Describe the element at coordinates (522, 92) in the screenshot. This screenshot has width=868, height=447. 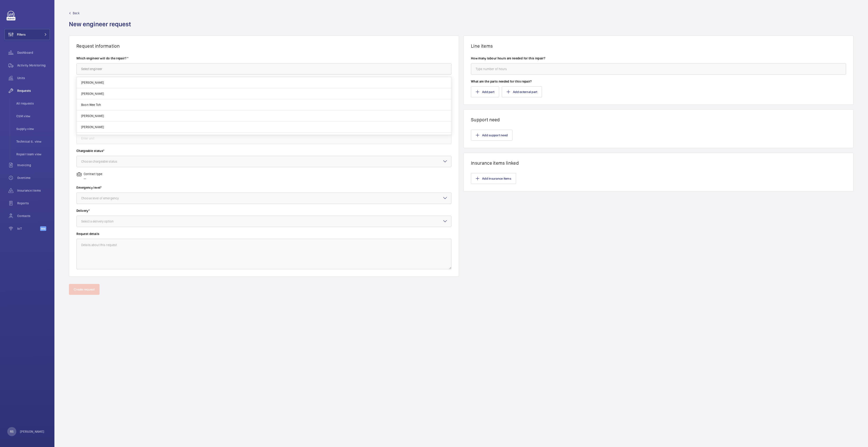
I see `button: Add external part` at that location.